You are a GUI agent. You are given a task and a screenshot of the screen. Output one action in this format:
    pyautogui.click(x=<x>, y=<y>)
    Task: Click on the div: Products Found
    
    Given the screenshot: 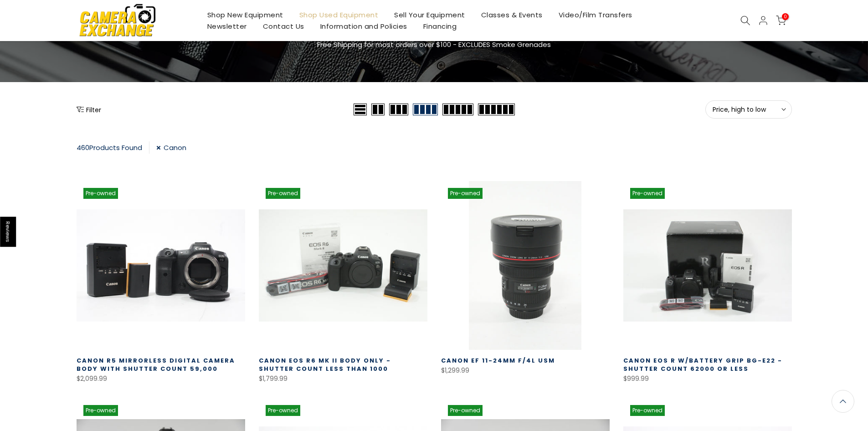 What is the action you would take?
    pyautogui.click(x=113, y=147)
    